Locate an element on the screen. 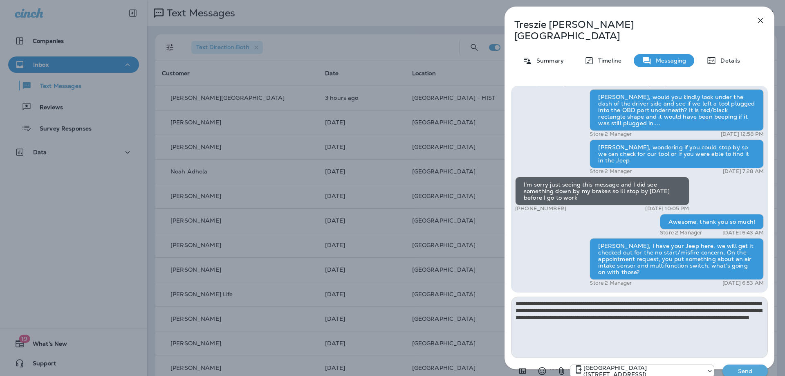 The height and width of the screenshot is (376, 785). p: Details is located at coordinates (729, 61).